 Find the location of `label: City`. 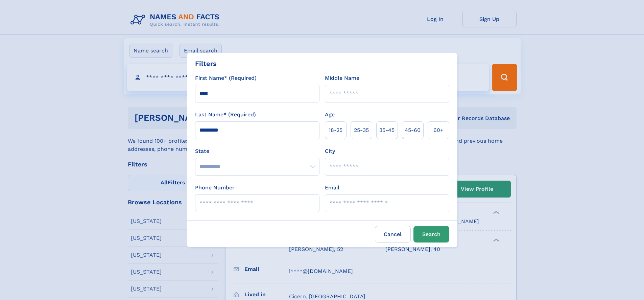

label: City is located at coordinates (330, 151).